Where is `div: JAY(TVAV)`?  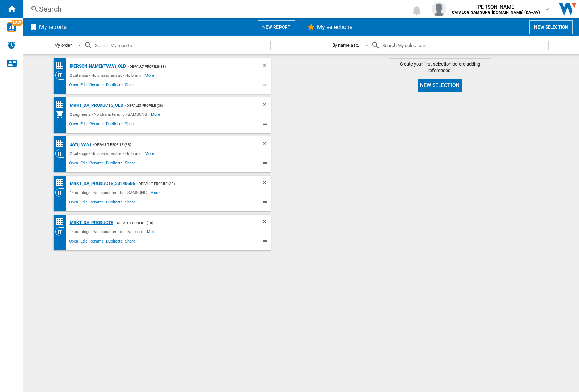
div: JAY(TVAV) is located at coordinates (79, 144).